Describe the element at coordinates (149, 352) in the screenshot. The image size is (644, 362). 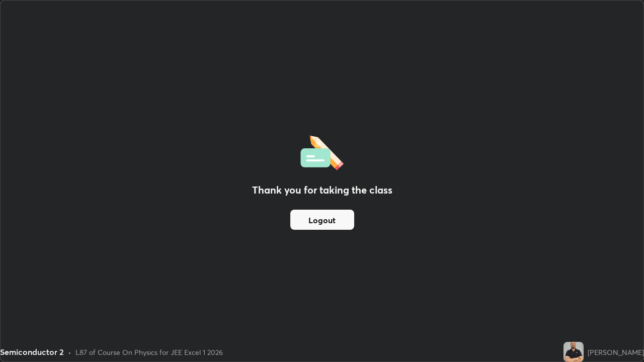
I see `div: L87 of Course On Physics for JEE Excel 1 2026` at that location.